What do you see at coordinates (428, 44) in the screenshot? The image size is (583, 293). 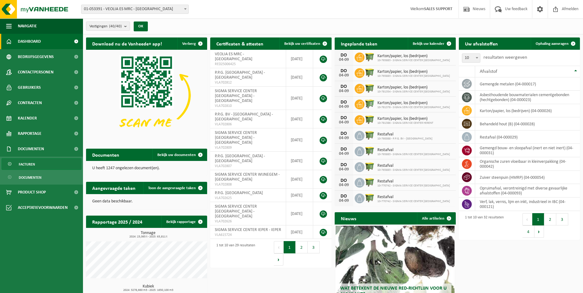 I see `span: Bekijk uw kalender` at bounding box center [428, 44].